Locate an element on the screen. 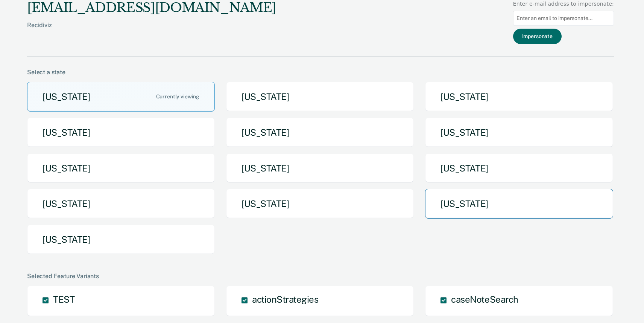  div: Selected Feature Variants is located at coordinates (320, 276).